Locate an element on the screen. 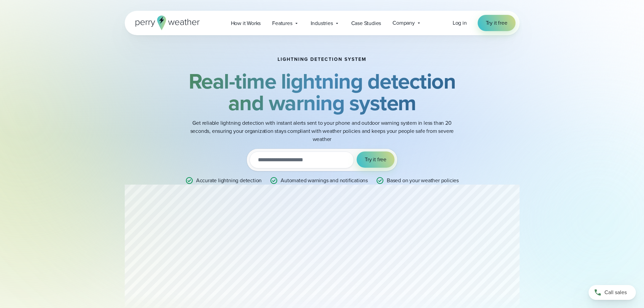 The image size is (644, 308). a: Case Studies is located at coordinates (366, 23).